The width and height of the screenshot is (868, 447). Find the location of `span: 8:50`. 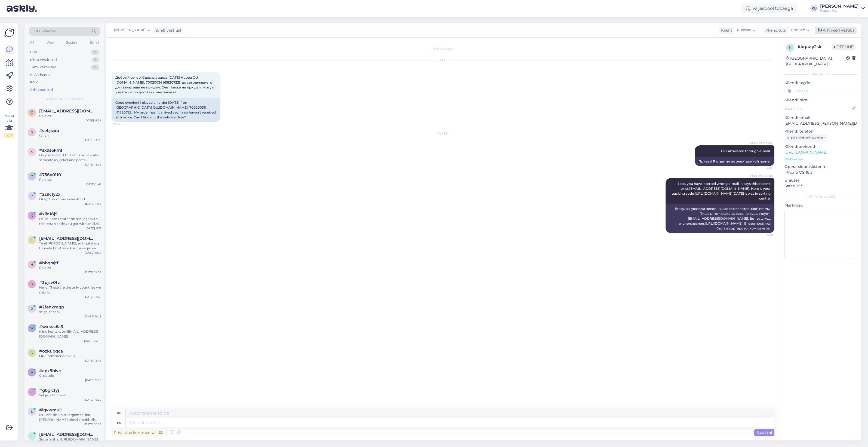

span: 8:50 is located at coordinates (763, 168).